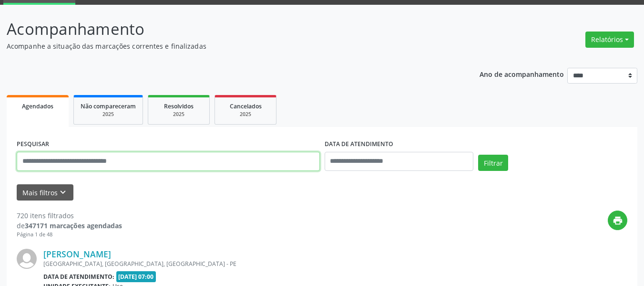  Describe the element at coordinates (69, 225) in the screenshot. I see `div: de` at that location.